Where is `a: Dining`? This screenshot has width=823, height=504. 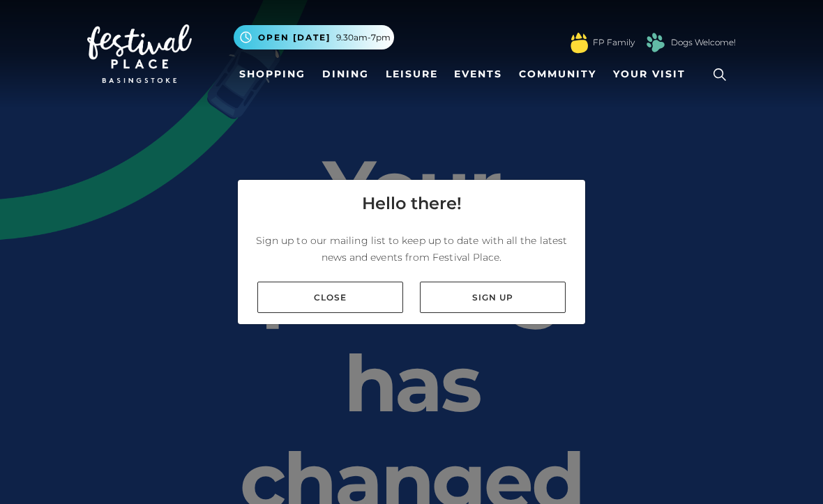
a: Dining is located at coordinates (345, 74).